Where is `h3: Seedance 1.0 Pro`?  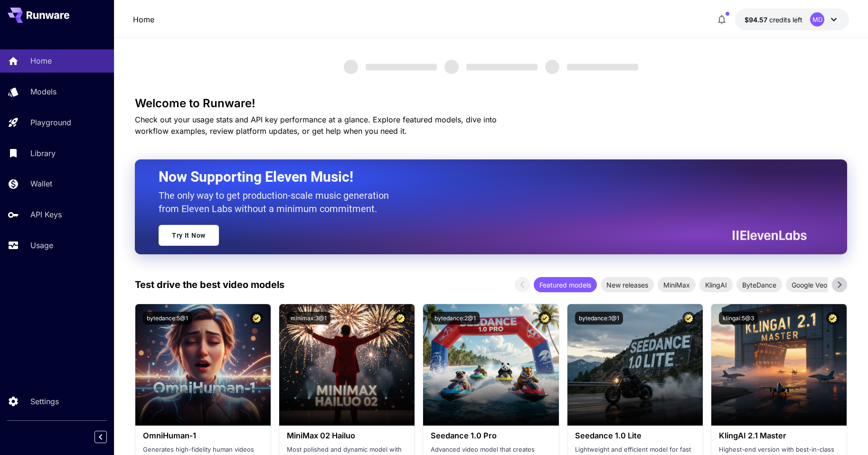
h3: Seedance 1.0 Pro is located at coordinates (490, 435).